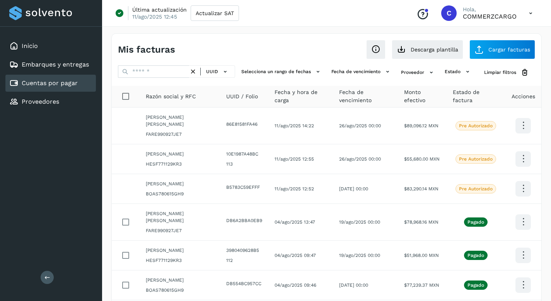  Describe the element at coordinates (421, 285) in the screenshot. I see `span: $77,239.37 MXN` at that location.